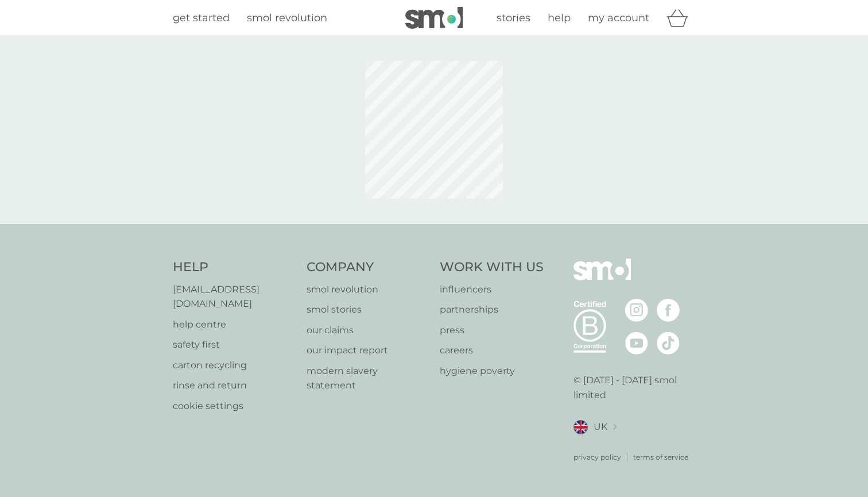 The width and height of the screenshot is (868, 497). I want to click on p: terms of service, so click(661, 456).